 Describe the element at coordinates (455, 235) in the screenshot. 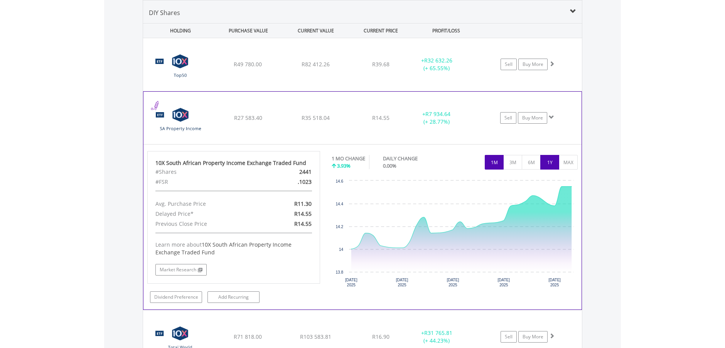

I see `svg: Interactive chart` at that location.